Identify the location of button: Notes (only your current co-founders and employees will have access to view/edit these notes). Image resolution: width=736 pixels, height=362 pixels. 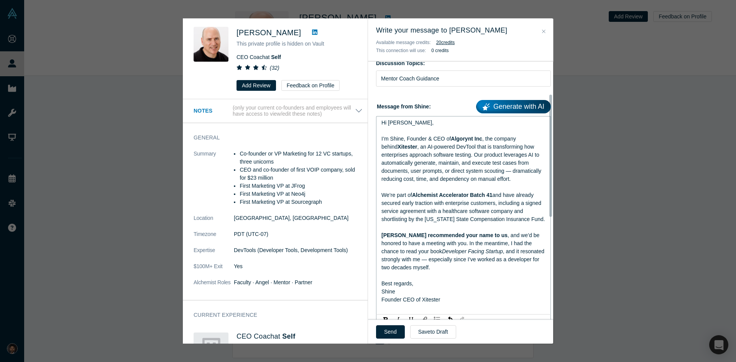
(278, 111).